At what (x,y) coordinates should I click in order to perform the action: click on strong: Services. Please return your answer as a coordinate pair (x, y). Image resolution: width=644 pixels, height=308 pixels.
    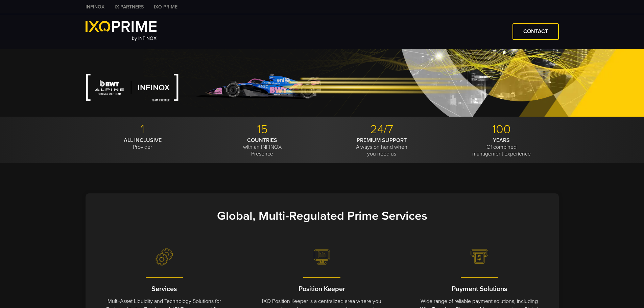
    Looking at the image, I should click on (164, 289).